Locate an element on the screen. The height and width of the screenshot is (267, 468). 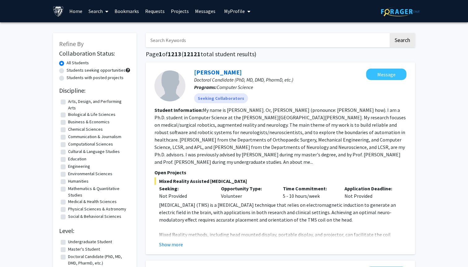
span: Refine By is located at coordinates (71, 44).